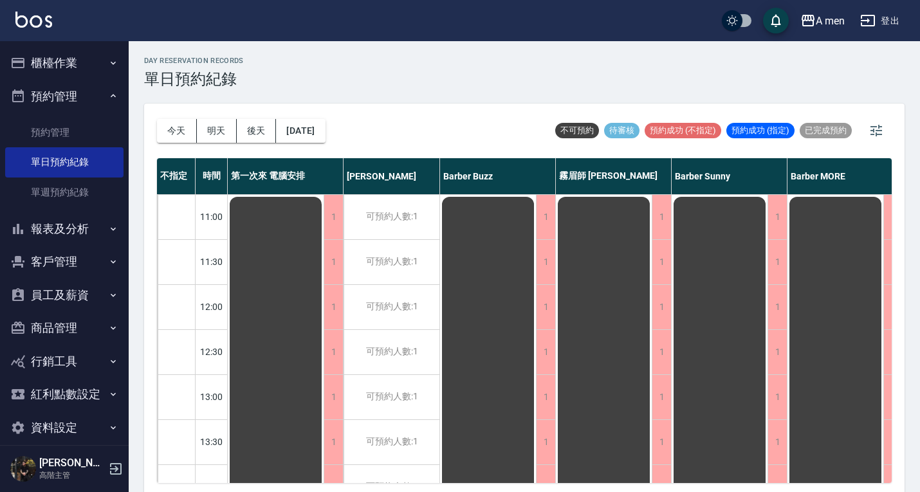 This screenshot has width=920, height=492. Describe the element at coordinates (683, 131) in the screenshot. I see `span: 預約成功 (不指定)` at that location.